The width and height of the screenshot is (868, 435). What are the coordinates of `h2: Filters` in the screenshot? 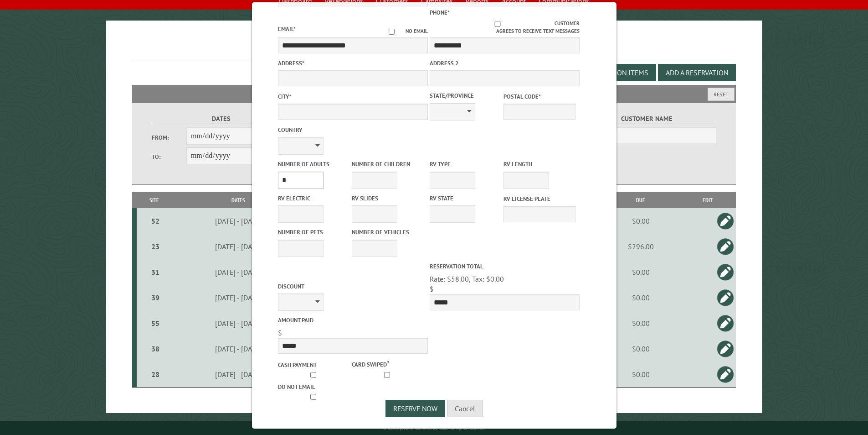 It's located at (435, 93).